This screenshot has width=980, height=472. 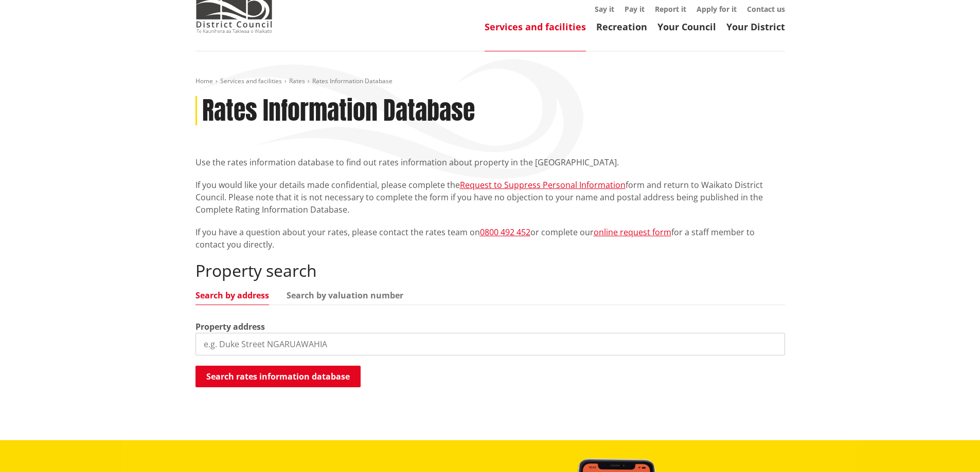 I want to click on a: Home, so click(x=204, y=81).